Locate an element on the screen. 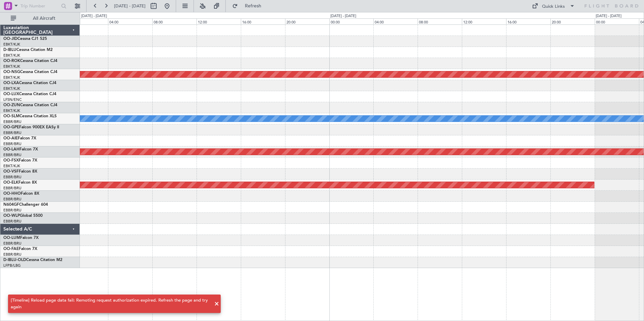 The width and height of the screenshot is (644, 321). a: OO-AIEFalcon 7X is located at coordinates (20, 139).